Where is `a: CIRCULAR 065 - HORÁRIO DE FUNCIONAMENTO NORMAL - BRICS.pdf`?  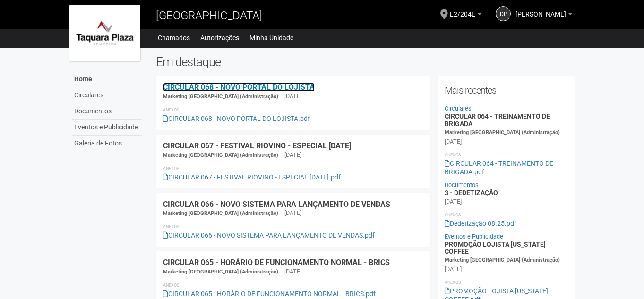 a: CIRCULAR 065 - HORÁRIO DE FUNCIONAMENTO NORMAL - BRICS.pdf is located at coordinates (269, 294).